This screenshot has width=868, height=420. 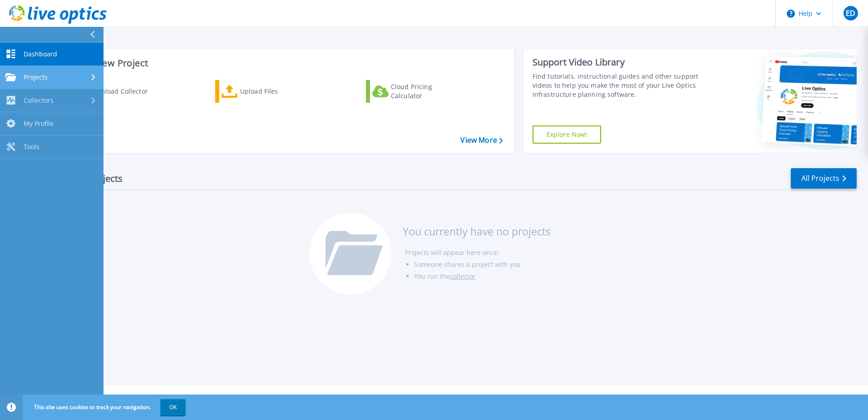 What do you see at coordinates (476, 231) in the screenshot?
I see `h3: You currently have no projects` at bounding box center [476, 231].